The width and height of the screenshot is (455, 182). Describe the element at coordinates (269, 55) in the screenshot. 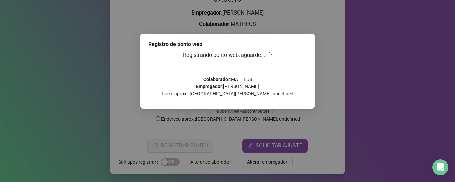

I see `span: loading` at that location.